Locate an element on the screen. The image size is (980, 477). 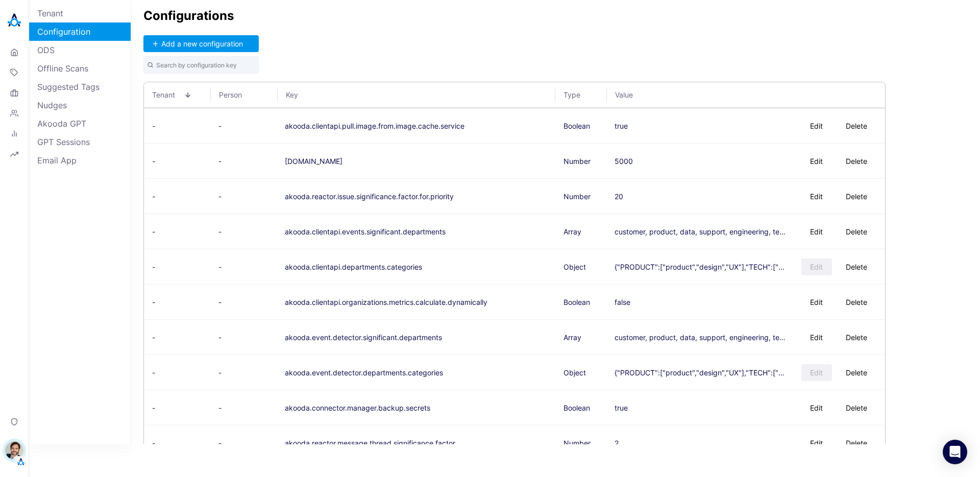
button: akooda.reactor.issue.significance.factor.for.priority is located at coordinates (369, 196).